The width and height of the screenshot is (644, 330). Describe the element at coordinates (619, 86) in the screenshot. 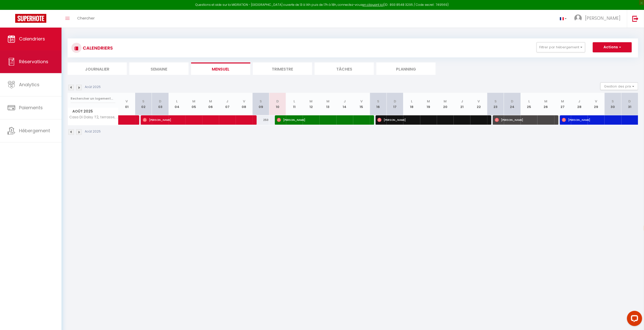

I see `button: Gestion des prix` at that location.